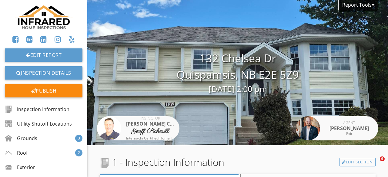 The width and height of the screenshot is (388, 177). Describe the element at coordinates (150, 131) in the screenshot. I see `img: geoff-p-signature.png` at that location.